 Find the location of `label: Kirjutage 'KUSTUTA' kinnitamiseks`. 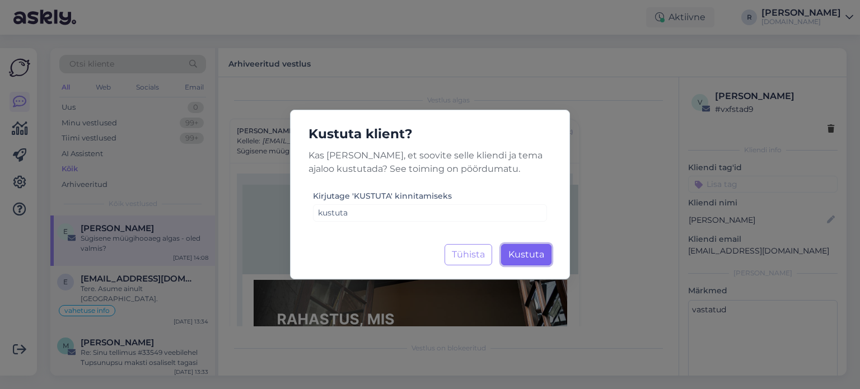

label: Kirjutage 'KUSTUTA' kinnitamiseks is located at coordinates (382, 196).